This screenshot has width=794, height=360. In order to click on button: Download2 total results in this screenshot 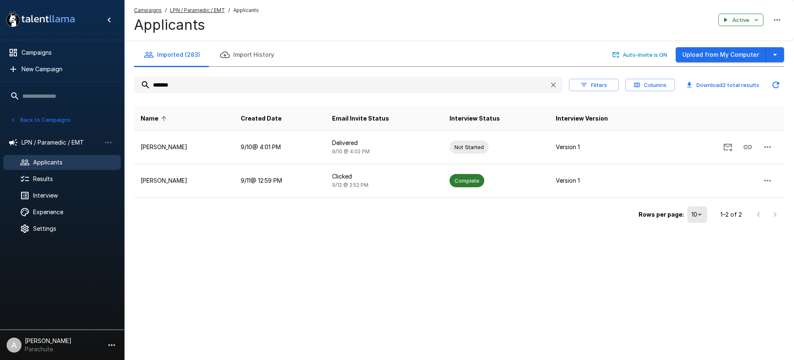, I will do `click(723, 85)`.